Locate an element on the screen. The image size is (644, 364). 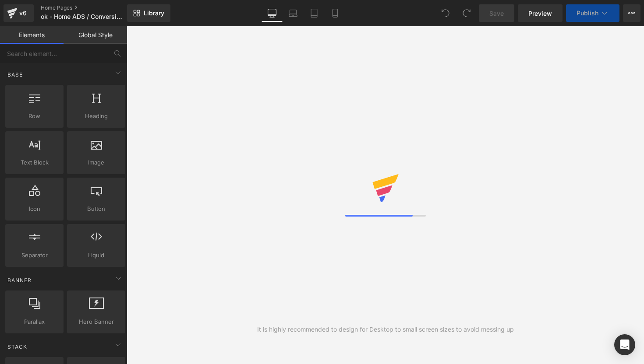
span: Image is located at coordinates (96, 162).